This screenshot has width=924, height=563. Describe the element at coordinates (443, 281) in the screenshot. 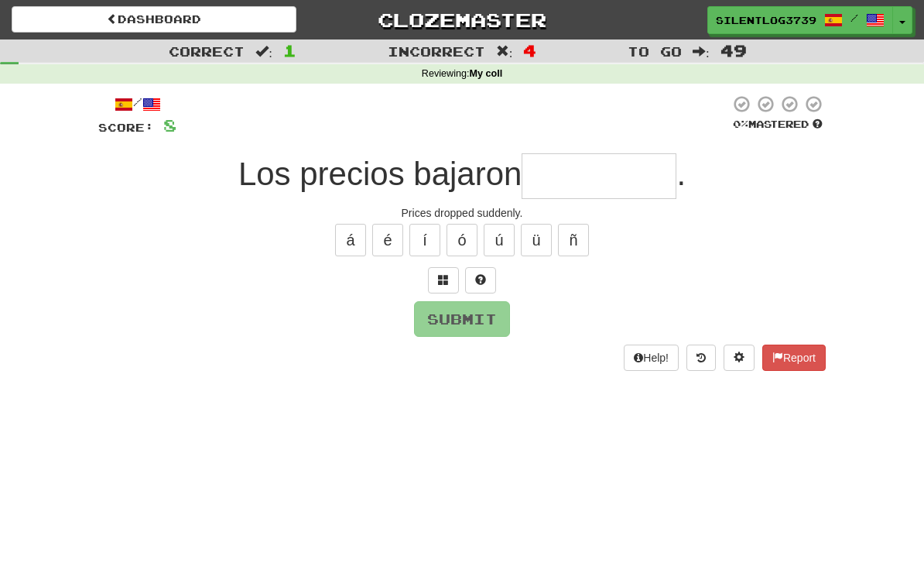

I see `button: Switch sentence to multiple choice alt+p` at that location.